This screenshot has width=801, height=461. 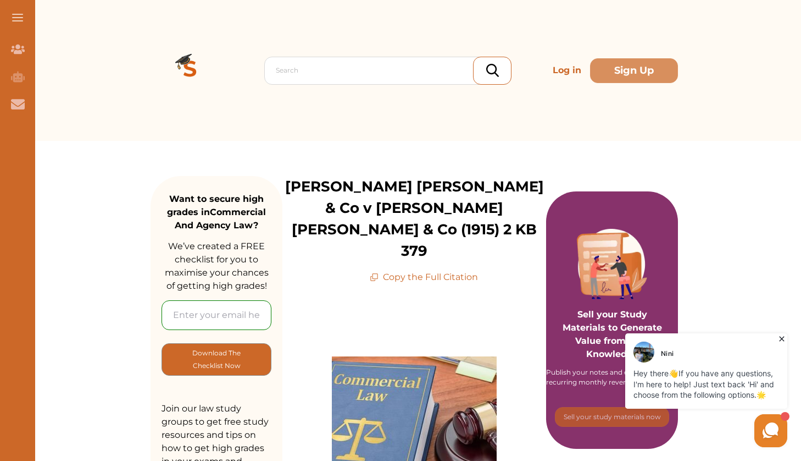 What do you see at coordinates (612, 264) in the screenshot?
I see `img: Purple card image` at bounding box center [612, 264].